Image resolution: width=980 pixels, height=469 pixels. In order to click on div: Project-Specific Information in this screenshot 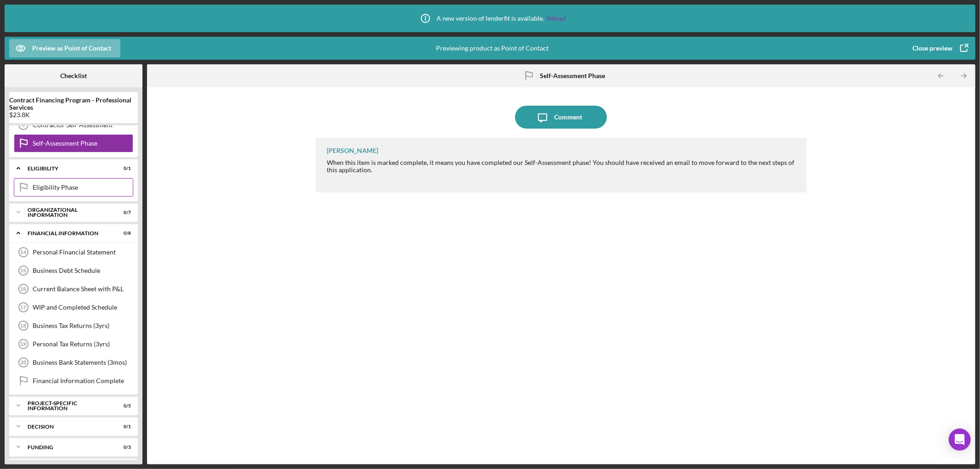, I will do `click(68, 406)`.